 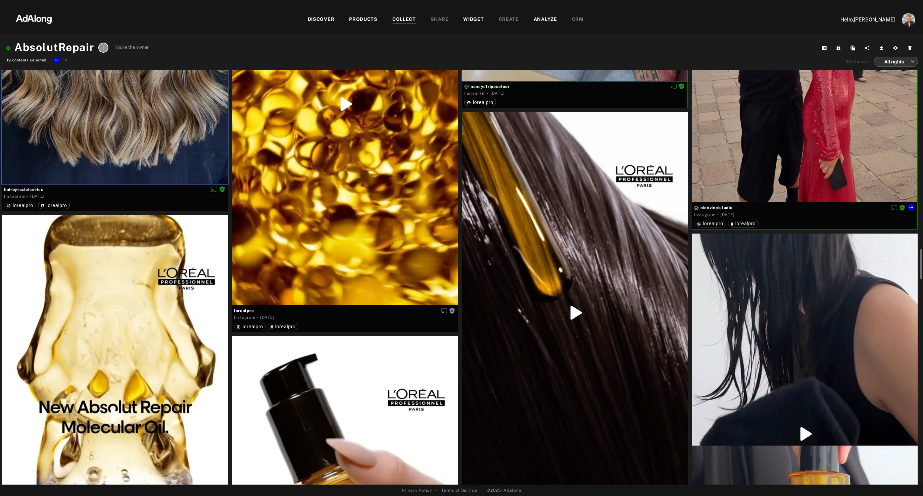 What do you see at coordinates (908, 20) in the screenshot?
I see `button: Account settings` at bounding box center [908, 20].